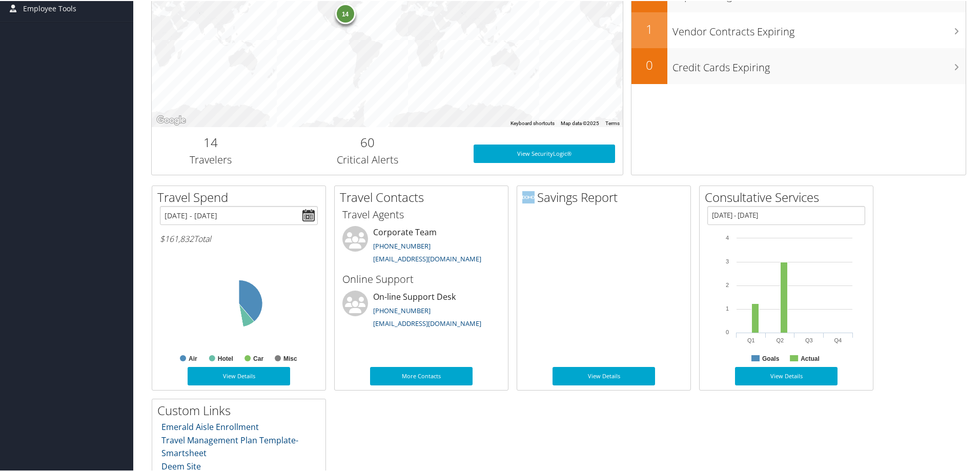 The height and width of the screenshot is (471, 980). I want to click on tspan: 1, so click(727, 308).